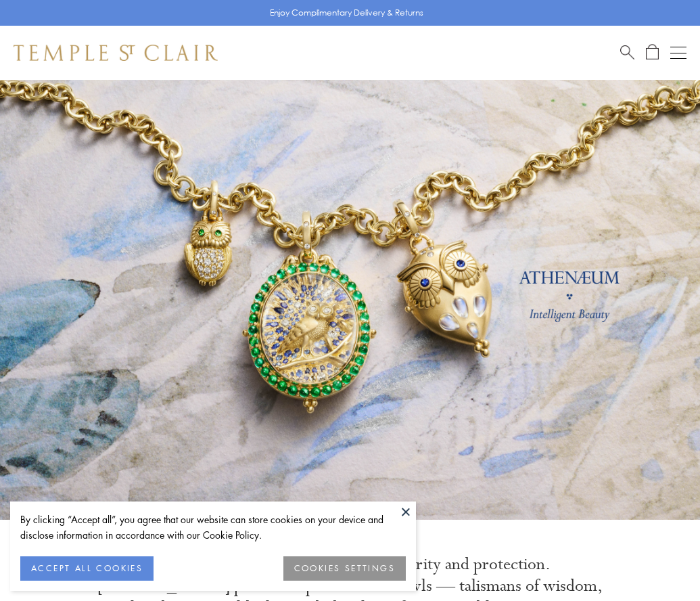 The image size is (700, 601). Describe the element at coordinates (213, 528) in the screenshot. I see `div: By clicking “Accept all”, you agree that our website can store cookies on your device and disclos...` at that location.